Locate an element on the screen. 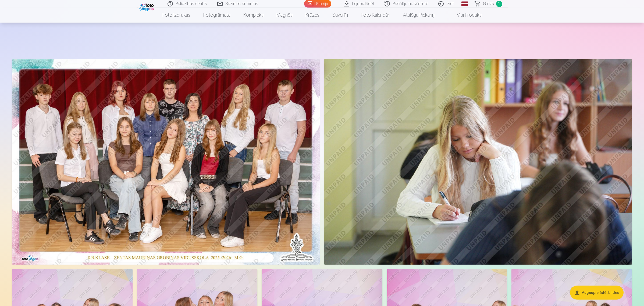 This screenshot has height=306, width=644. span: Grozs is located at coordinates (488, 4).